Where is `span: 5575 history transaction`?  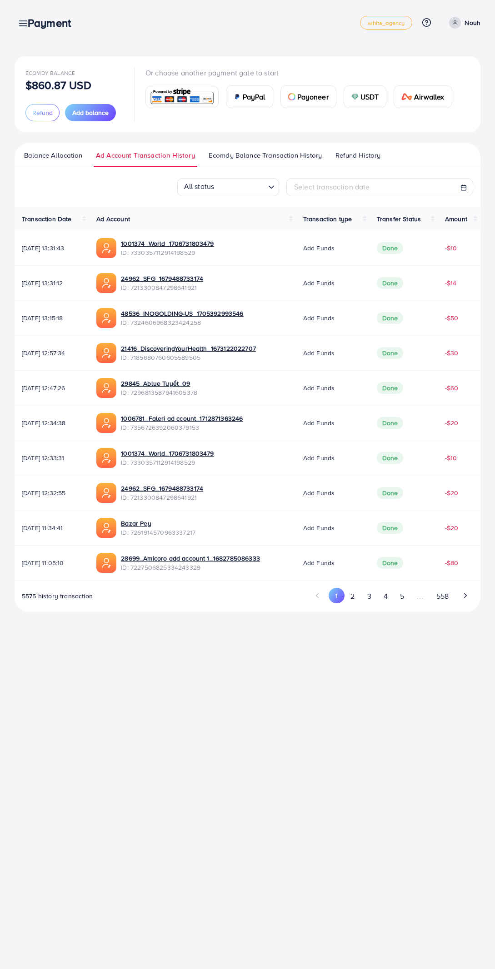
span: 5575 history transaction is located at coordinates (57, 596).